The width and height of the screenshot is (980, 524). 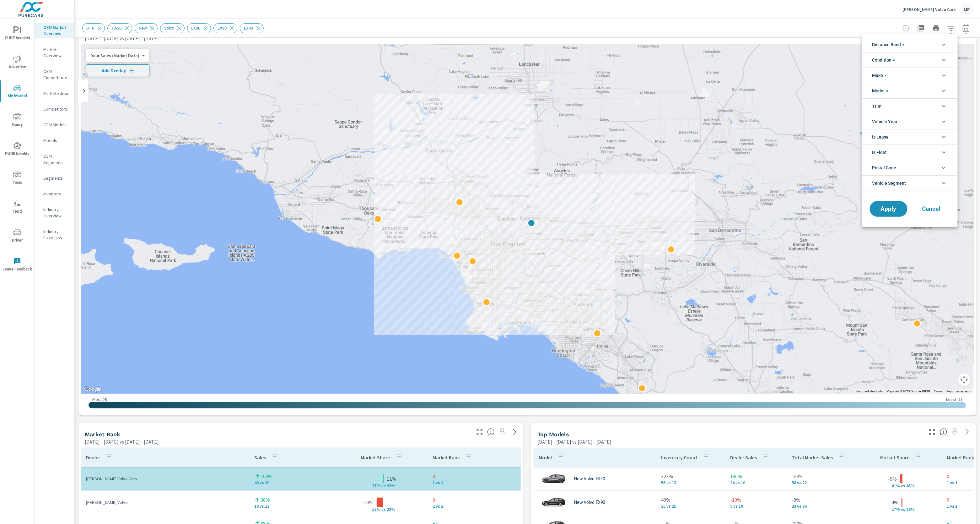 I want to click on span: Cancel, so click(x=932, y=209).